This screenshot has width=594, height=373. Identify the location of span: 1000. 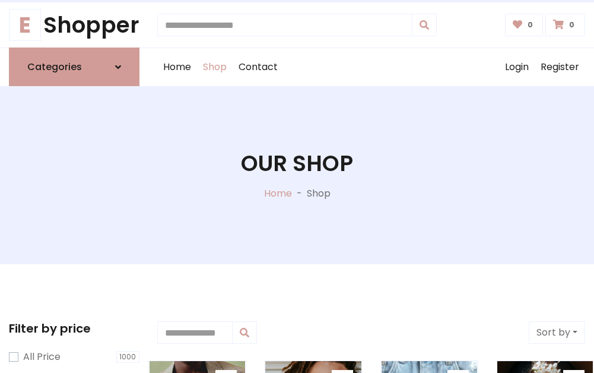
(128, 357).